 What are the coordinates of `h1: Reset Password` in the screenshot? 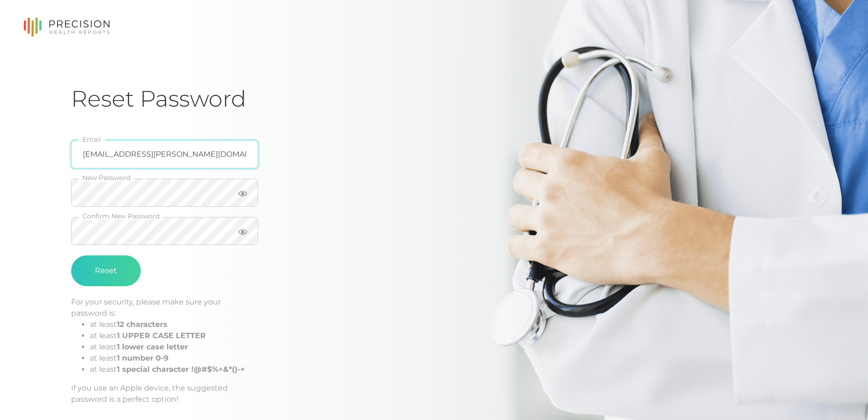 It's located at (434, 99).